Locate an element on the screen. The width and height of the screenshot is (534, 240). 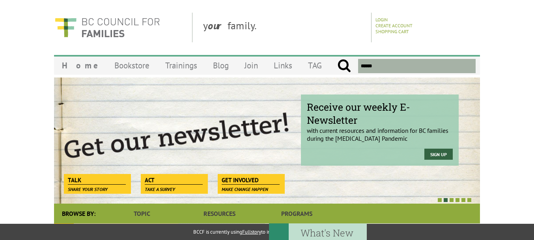
a: Shopping Cart is located at coordinates (392, 31).